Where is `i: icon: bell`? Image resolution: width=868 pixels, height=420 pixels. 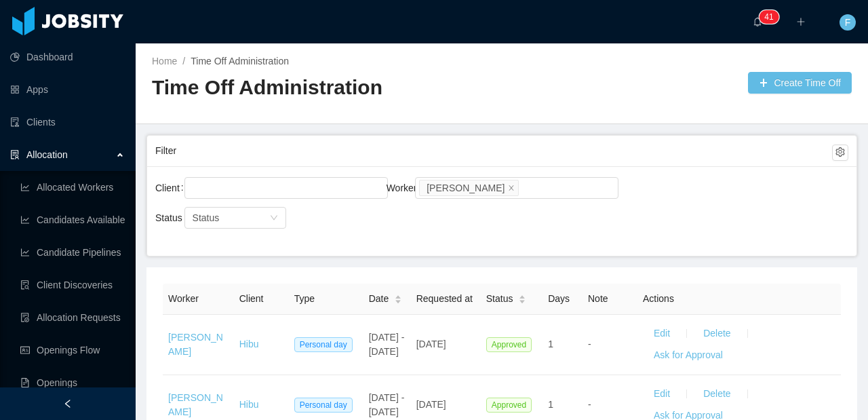
i: icon: bell is located at coordinates (758, 21).